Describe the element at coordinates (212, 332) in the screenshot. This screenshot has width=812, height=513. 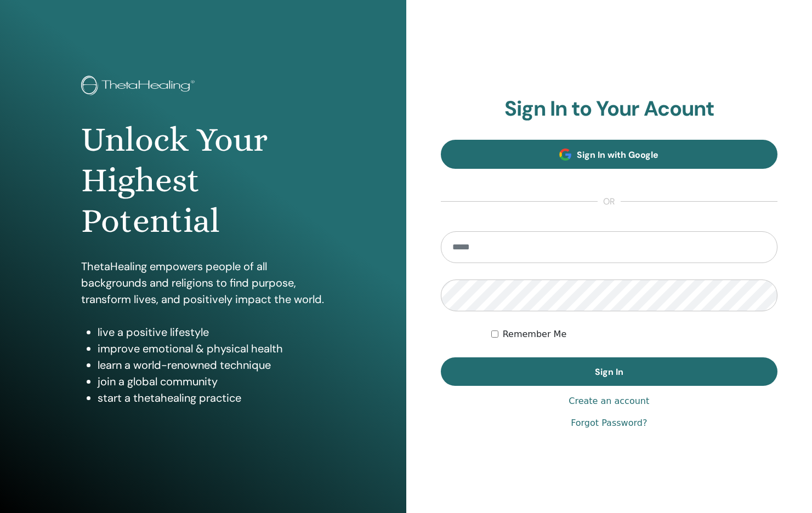
I see `li: live a positive lifestyle` at that location.